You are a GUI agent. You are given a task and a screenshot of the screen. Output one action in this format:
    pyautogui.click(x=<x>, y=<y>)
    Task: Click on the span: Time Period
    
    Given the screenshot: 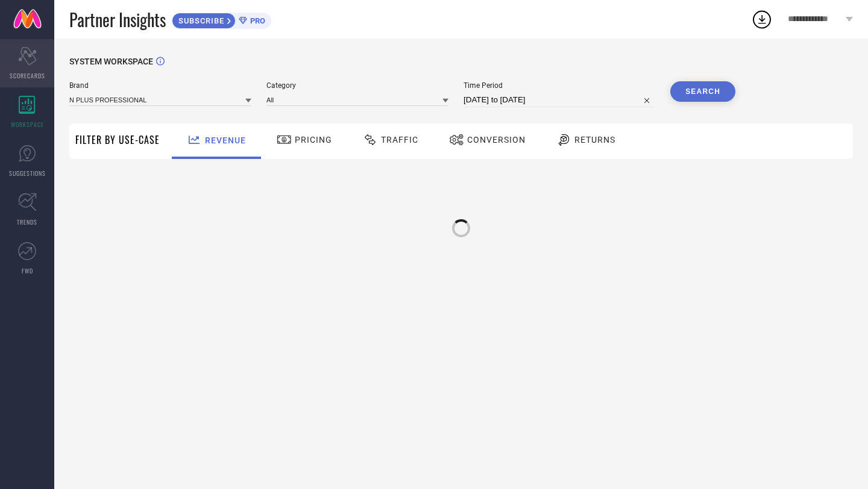 What is the action you would take?
    pyautogui.click(x=559, y=86)
    